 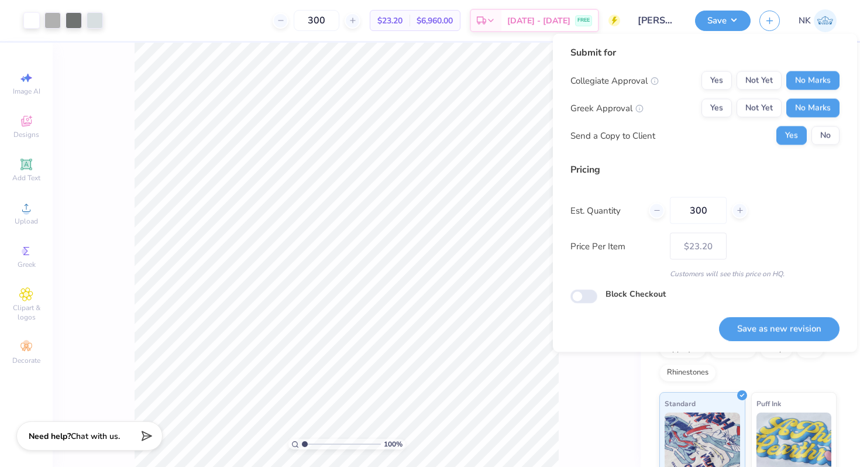 I want to click on img: Nasrullah Khan, so click(x=825, y=20).